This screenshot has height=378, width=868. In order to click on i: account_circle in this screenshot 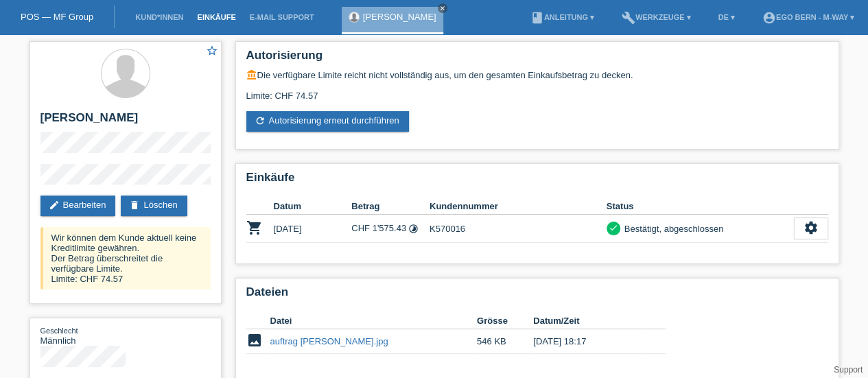, I will do `click(770, 18)`.